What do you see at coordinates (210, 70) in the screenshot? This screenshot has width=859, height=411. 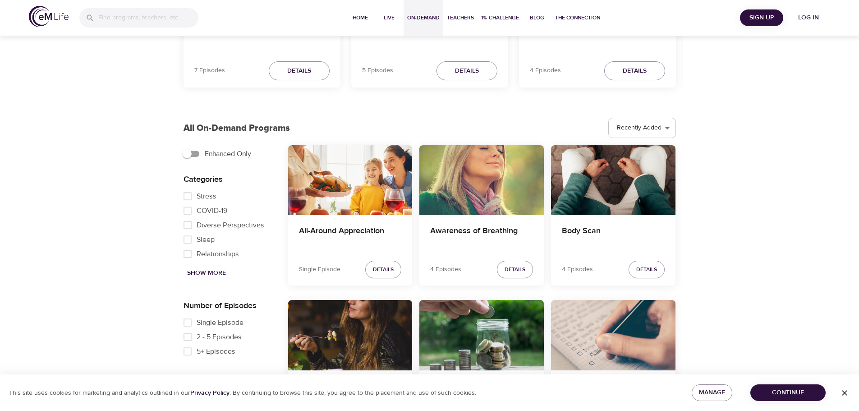 I see `p: 7 Episodes` at bounding box center [210, 70].